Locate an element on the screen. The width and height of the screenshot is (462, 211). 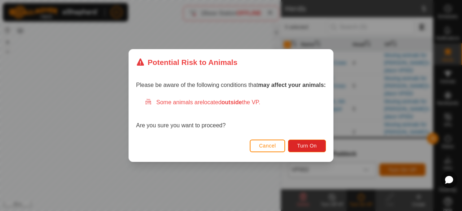
button: Turn On is located at coordinates (307, 146).